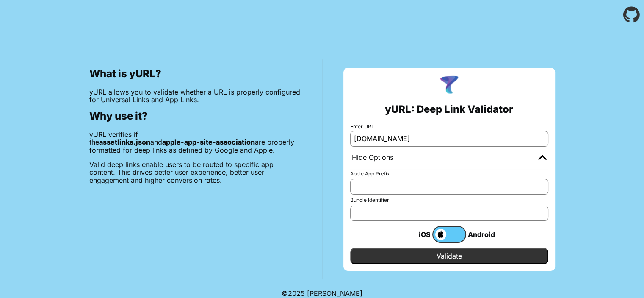 The image size is (644, 298). What do you see at coordinates (416, 234) in the screenshot?
I see `div: iOS` at bounding box center [416, 234].